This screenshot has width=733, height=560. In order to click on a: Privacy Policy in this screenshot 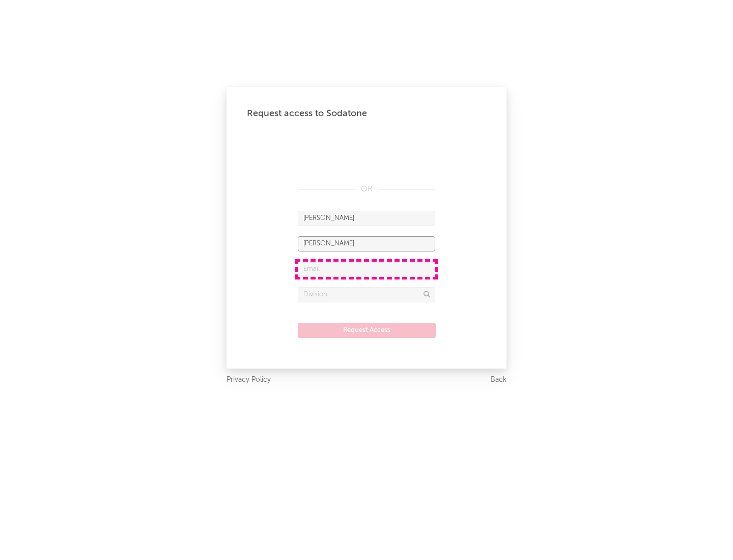, I will do `click(249, 380)`.